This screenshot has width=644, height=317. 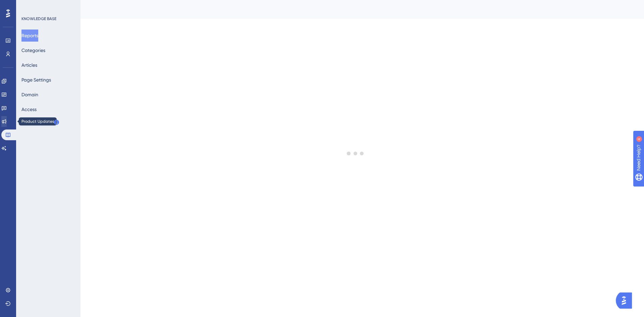 What do you see at coordinates (33, 51) in the screenshot?
I see `button: Categories` at bounding box center [33, 51].